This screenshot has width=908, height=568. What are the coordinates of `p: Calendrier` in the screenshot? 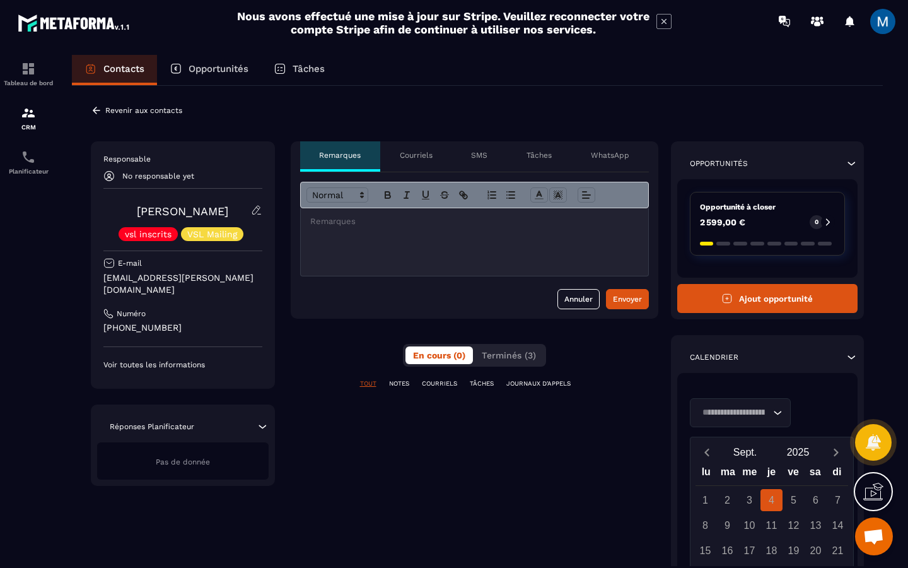 It's located at (714, 357).